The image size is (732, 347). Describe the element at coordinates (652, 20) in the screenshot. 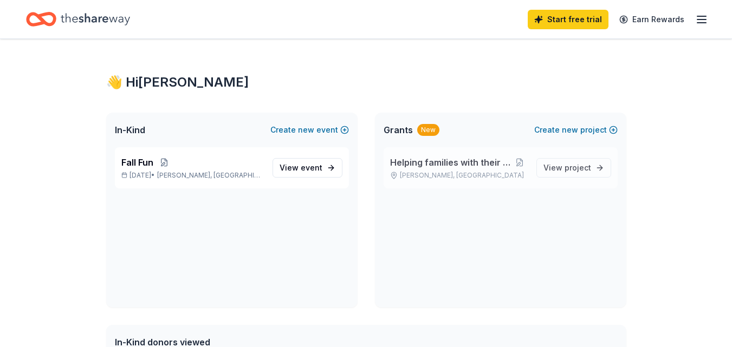

I see `a: Earn Rewards` at that location.